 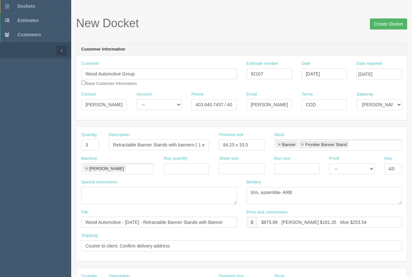 What do you see at coordinates (29, 35) in the screenshot?
I see `span: Customers` at bounding box center [29, 35].